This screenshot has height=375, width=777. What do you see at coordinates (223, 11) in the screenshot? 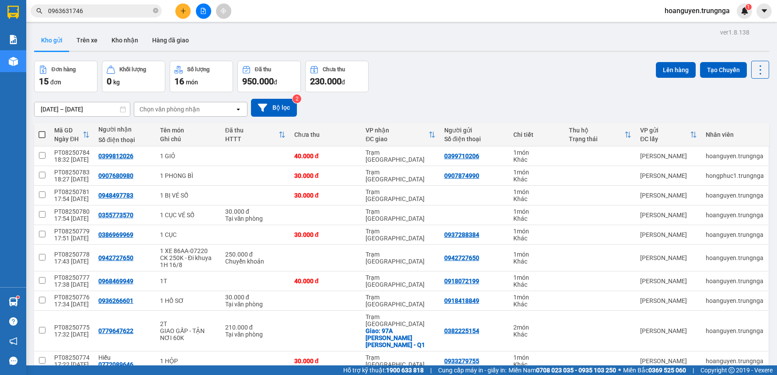
I see `button: aim` at bounding box center [223, 11].